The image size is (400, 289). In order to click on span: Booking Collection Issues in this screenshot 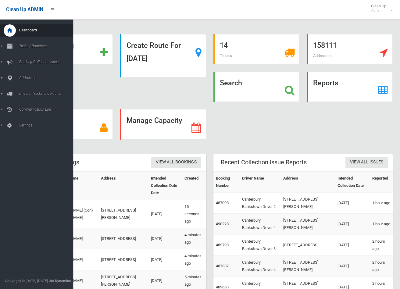, I will do `click(48, 62)`.